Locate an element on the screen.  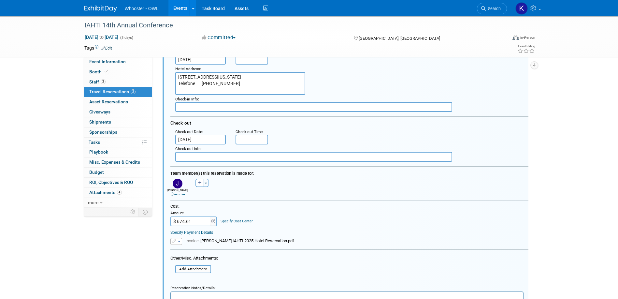
span: Check-out is located at coordinates (181, 123).